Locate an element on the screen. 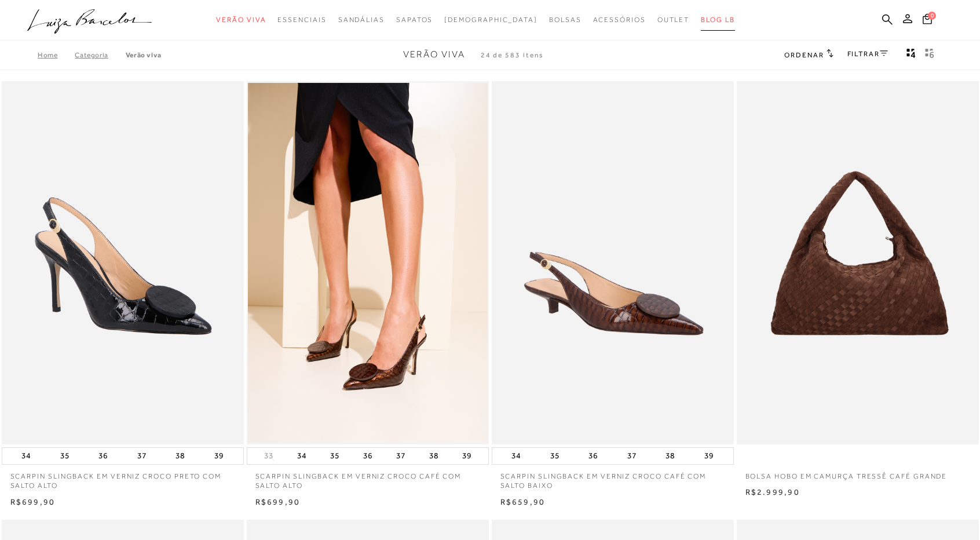  img: SCARPIN SLINGBACK EM VERNIZ CROCO PRETO COM SALTO ALTO is located at coordinates (123, 262).